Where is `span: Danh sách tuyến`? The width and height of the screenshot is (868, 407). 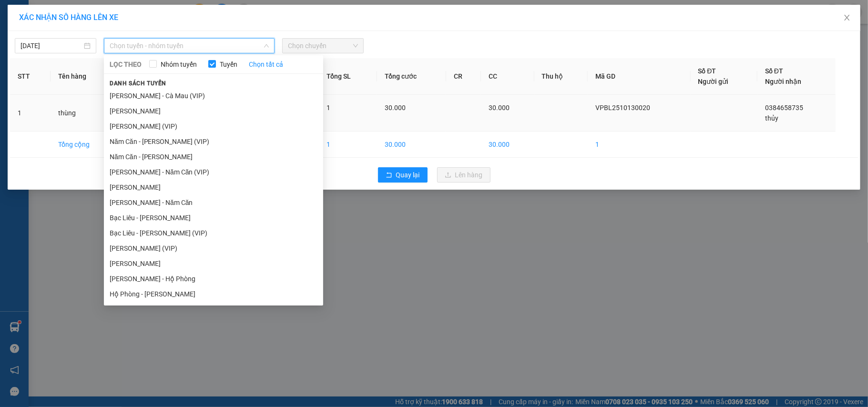 span: Danh sách tuyến is located at coordinates (138, 83).